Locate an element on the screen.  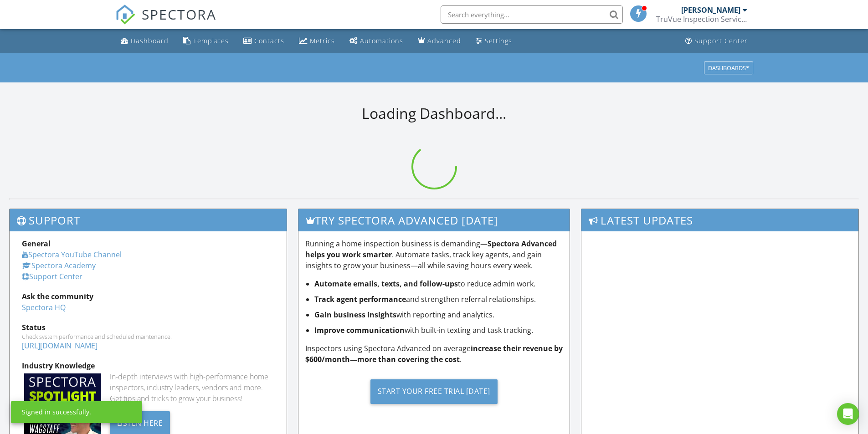
strong: Improve communication is located at coordinates (359, 330).